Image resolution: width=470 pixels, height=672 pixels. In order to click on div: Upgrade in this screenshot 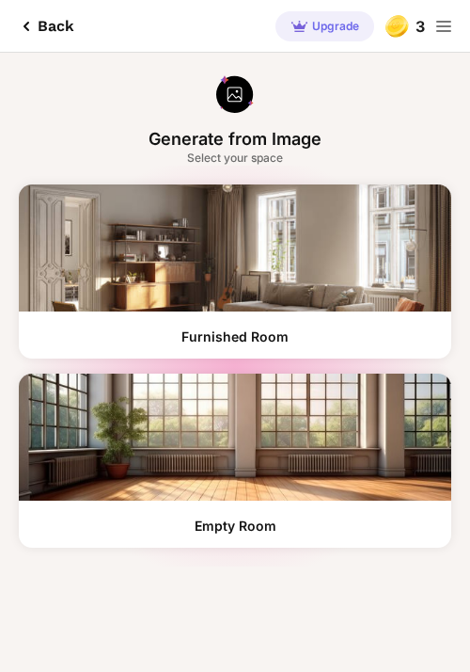, I will do `click(325, 26)`.